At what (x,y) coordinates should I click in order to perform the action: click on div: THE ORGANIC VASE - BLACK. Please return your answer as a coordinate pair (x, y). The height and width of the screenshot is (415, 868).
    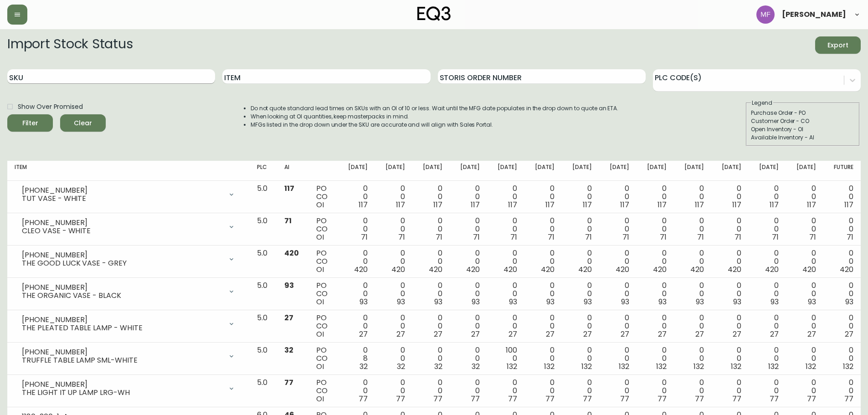
    Looking at the image, I should click on (122, 295).